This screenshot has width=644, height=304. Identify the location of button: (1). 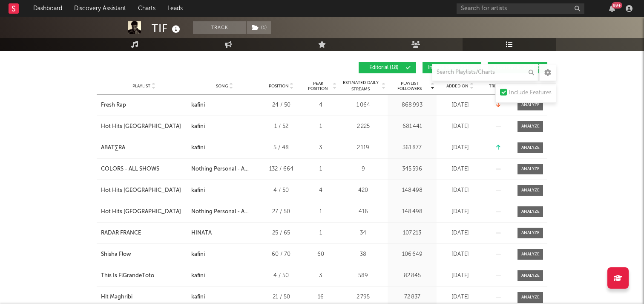
(259, 27).